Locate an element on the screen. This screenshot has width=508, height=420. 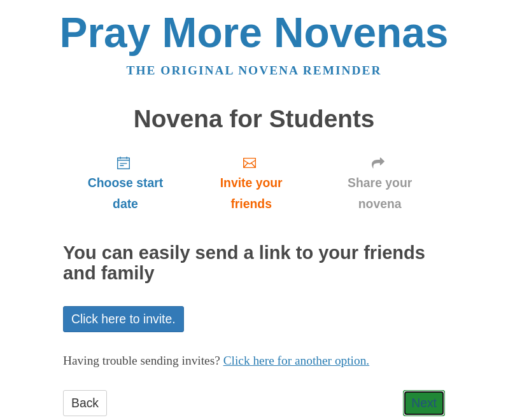
span: Share your novena is located at coordinates (379, 194).